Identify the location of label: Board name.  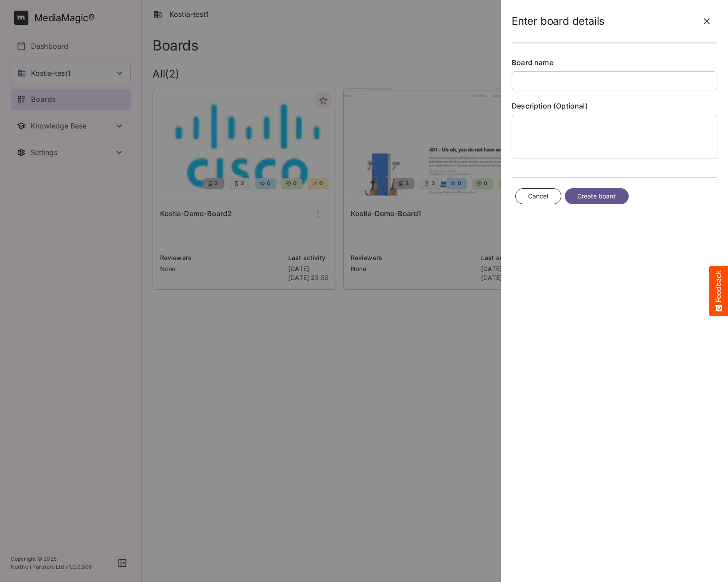
(615, 62).